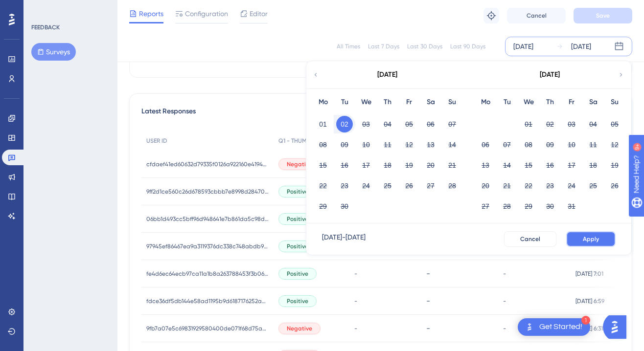 The height and width of the screenshot is (351, 644). Describe the element at coordinates (207, 247) in the screenshot. I see `span: 97945ef86467ea9a3119376dc338c748abdb9acc2d8dbb3853d10e6a72c6bc42` at that location.